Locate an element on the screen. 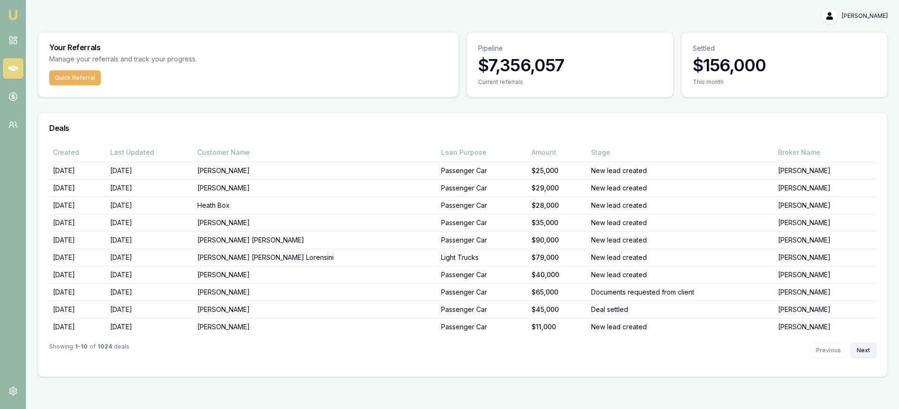 This screenshot has width=899, height=409. div: Stage is located at coordinates (681, 152).